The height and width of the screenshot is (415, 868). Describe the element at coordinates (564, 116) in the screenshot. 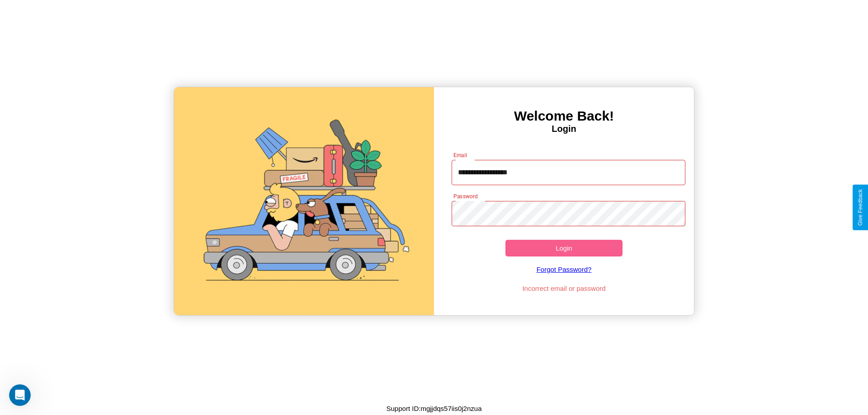

I see `h3: Welcome Back!` at that location.